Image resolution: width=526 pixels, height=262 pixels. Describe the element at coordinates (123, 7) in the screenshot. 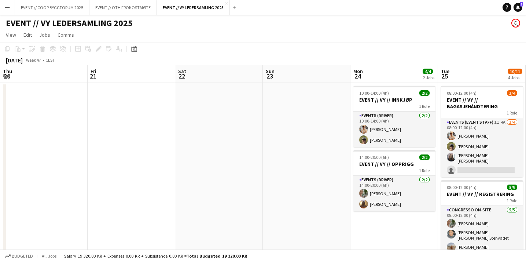

I see `button: EVENT // OTH FROKOSTMØTE` at that location.